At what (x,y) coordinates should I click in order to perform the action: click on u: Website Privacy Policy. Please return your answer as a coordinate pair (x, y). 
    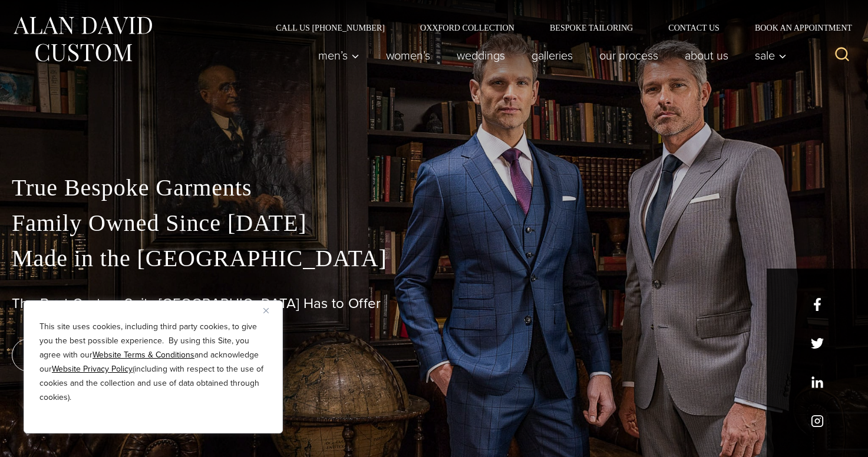
    Looking at the image, I should click on (92, 369).